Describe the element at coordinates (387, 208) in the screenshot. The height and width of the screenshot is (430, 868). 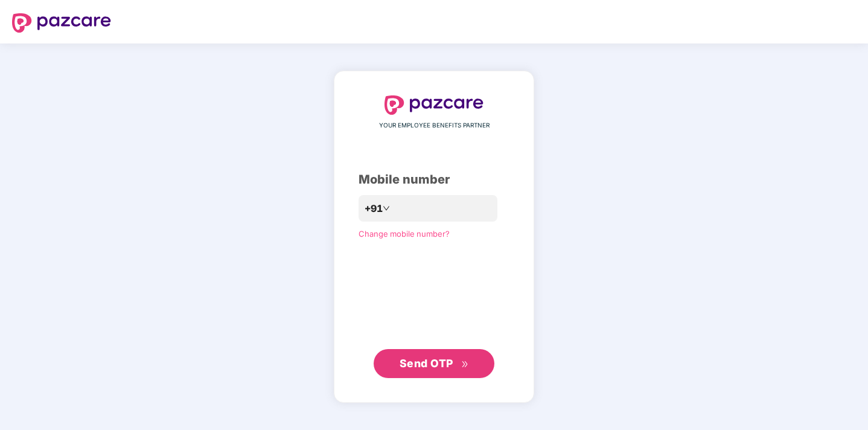
I see `span: down` at that location.